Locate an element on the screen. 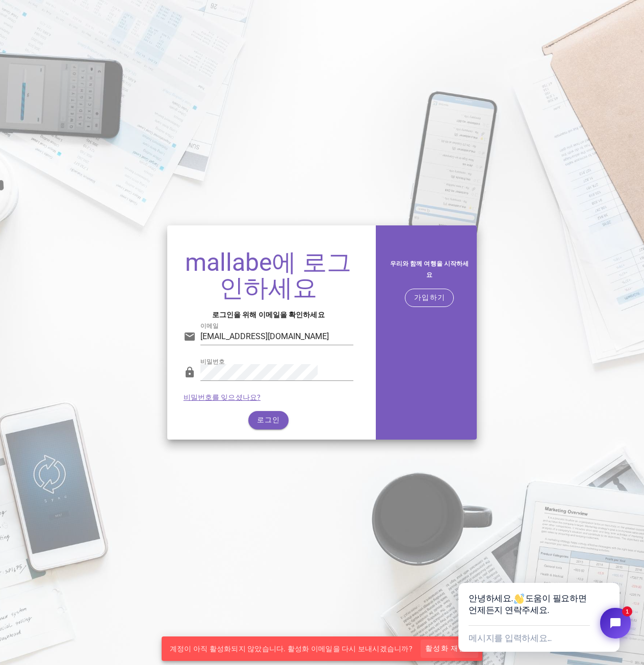 The height and width of the screenshot is (665, 644). font: 계정이 아직 활성화되지 않았습니다. 활성화 이메일을 다시 보내시겠습니까? is located at coordinates (291, 649).